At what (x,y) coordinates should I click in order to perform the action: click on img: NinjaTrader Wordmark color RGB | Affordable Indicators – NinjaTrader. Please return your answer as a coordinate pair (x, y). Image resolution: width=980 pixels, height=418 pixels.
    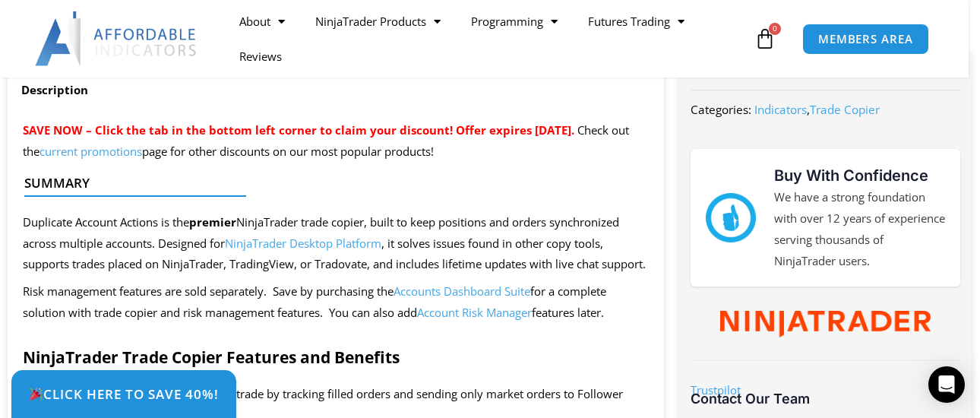
    Looking at the image, I should click on (825, 323).